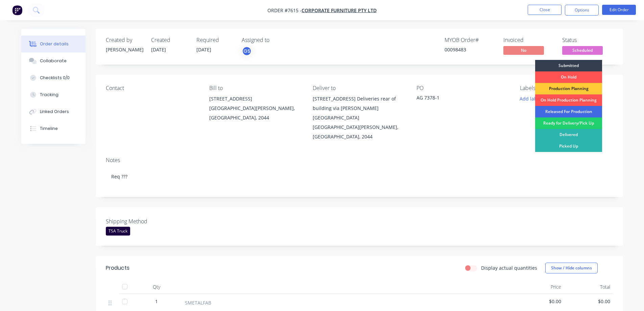  I want to click on div: Notes, so click(359, 160).